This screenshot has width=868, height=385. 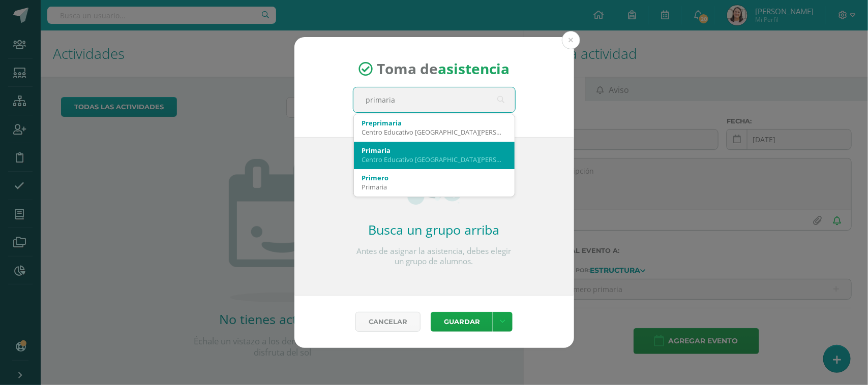 What do you see at coordinates (434, 123) in the screenshot?
I see `div: Preprimaria` at bounding box center [434, 123].